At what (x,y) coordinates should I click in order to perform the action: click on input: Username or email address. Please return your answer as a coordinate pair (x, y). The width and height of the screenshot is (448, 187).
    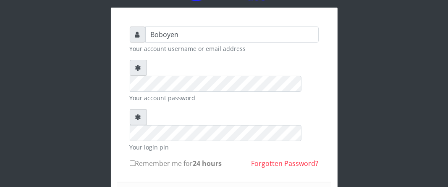
    Looking at the image, I should click on (232, 34).